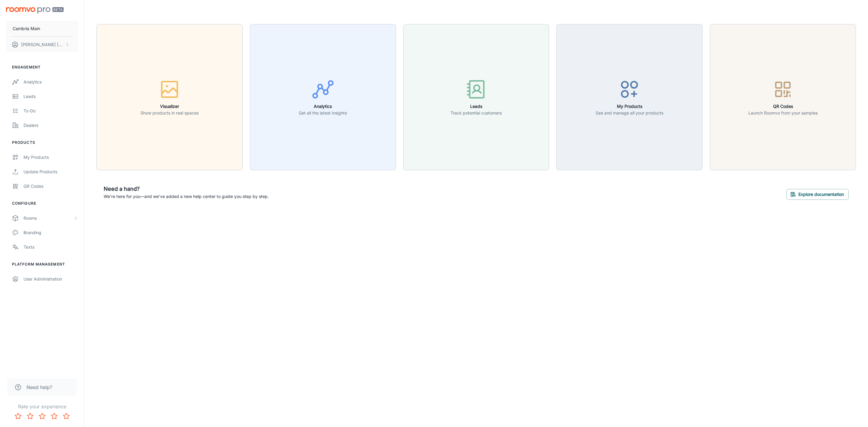 This screenshot has width=868, height=427. I want to click on div: Dealers, so click(50, 125).